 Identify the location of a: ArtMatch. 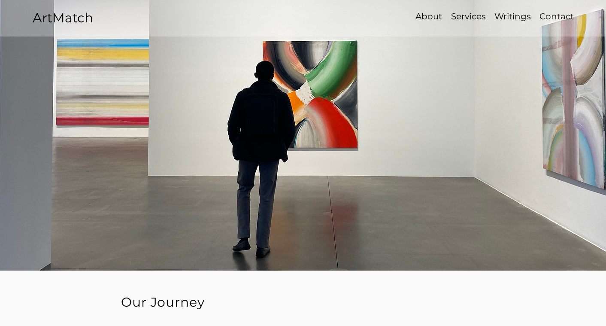
(63, 18).